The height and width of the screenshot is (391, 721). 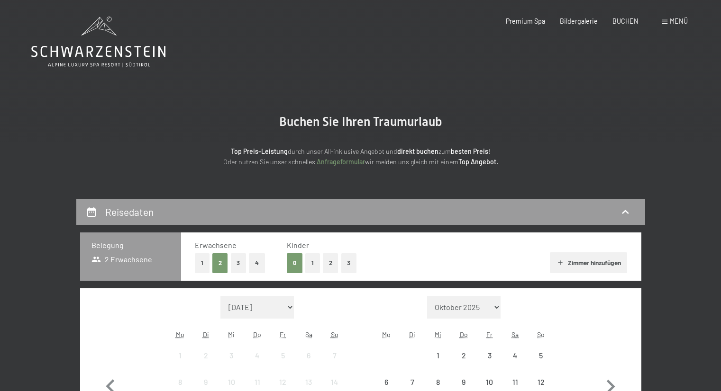 What do you see at coordinates (625, 21) in the screenshot?
I see `span: BUCHEN` at bounding box center [625, 21].